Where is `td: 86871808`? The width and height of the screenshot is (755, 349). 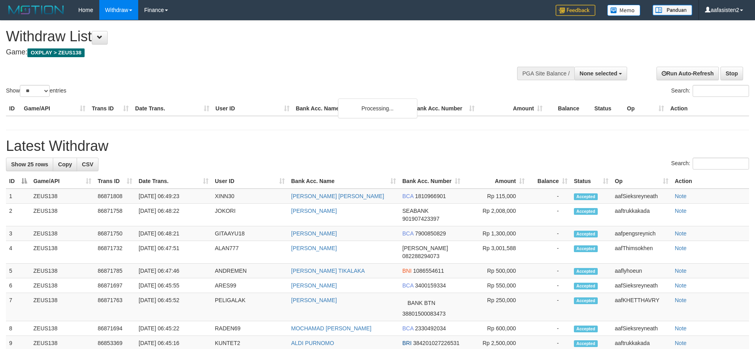 td: 86871808 is located at coordinates (115, 196).